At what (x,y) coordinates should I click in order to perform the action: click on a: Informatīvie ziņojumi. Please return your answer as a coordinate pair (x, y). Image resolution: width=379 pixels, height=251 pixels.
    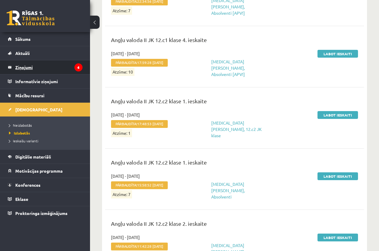
    Looking at the image, I should click on (45, 81).